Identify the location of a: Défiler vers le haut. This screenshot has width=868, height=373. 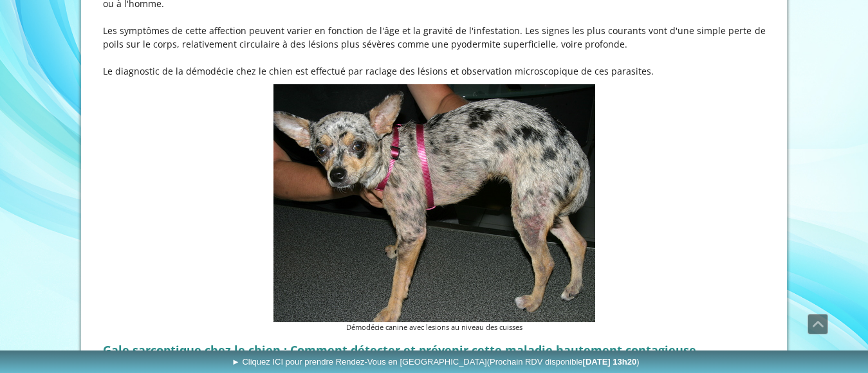
(817, 324).